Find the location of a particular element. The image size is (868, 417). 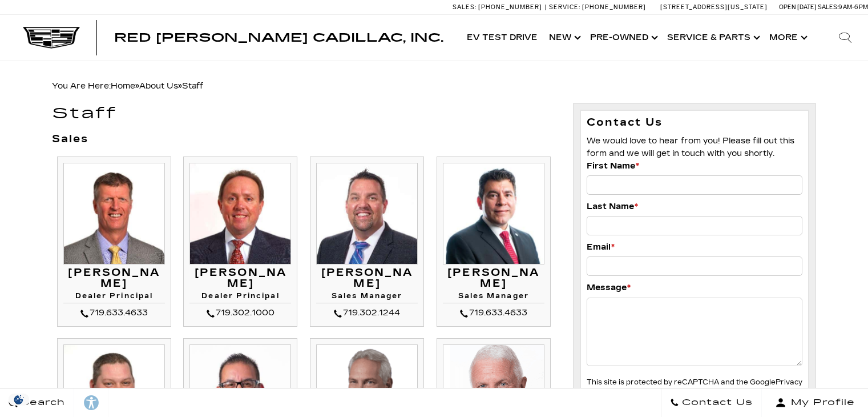

div: Breadcrumbs is located at coordinates (433, 87).